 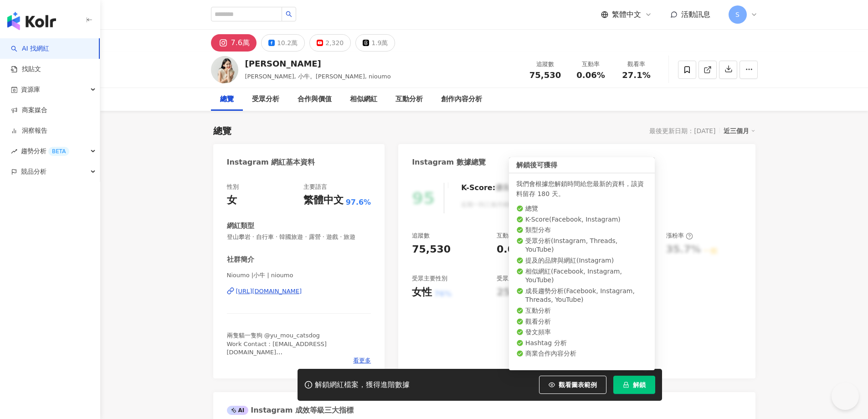 What do you see at coordinates (582, 276) in the screenshot?
I see `li: 相似網紅 ( Facebook, Instagram, YouTube )` at bounding box center [582, 276].